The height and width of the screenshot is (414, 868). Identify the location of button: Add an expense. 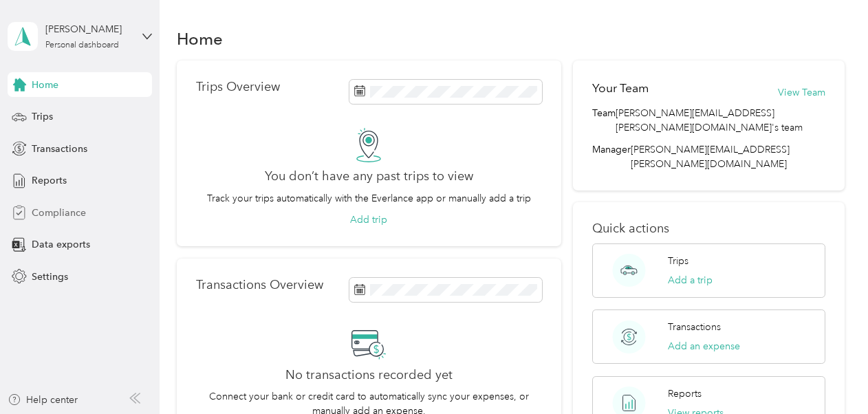
(703, 345).